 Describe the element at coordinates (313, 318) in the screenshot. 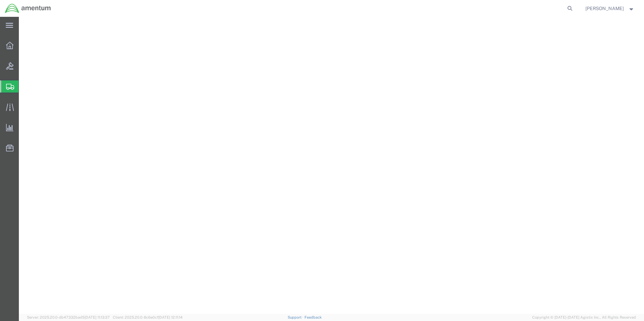

I see `a: Feedback` at that location.